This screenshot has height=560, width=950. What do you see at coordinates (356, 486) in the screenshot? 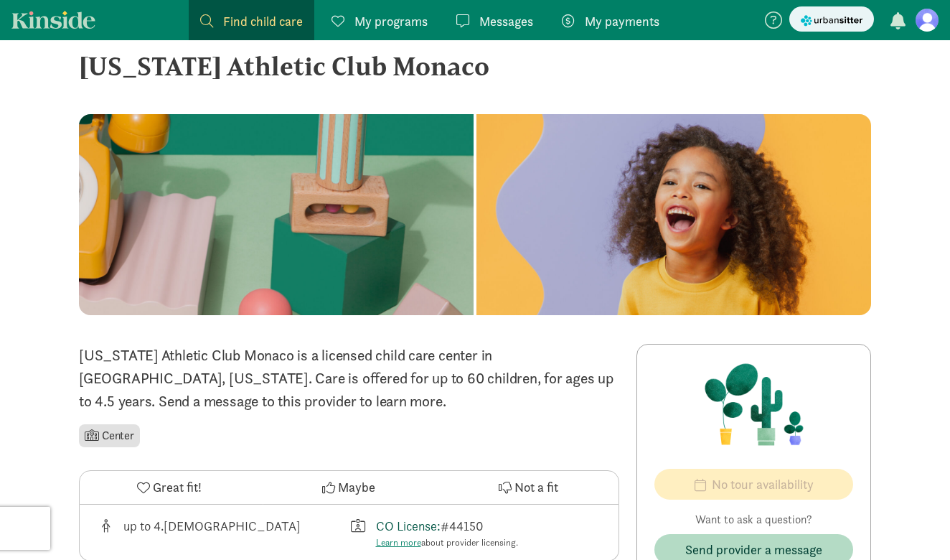
I see `span: Maybe` at bounding box center [356, 486].